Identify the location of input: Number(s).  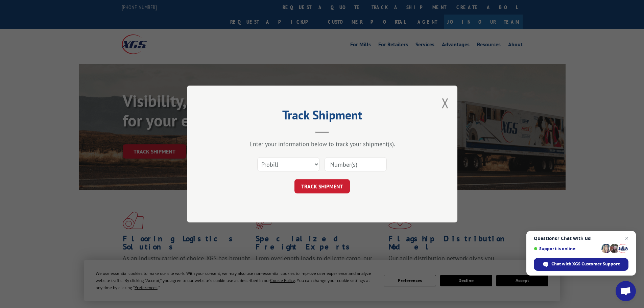
(356, 164).